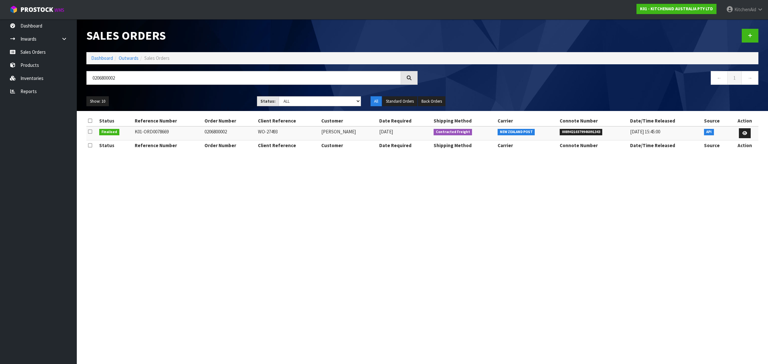 This screenshot has height=364, width=768. What do you see at coordinates (431, 101) in the screenshot?
I see `button: Back Orders` at bounding box center [431, 101].